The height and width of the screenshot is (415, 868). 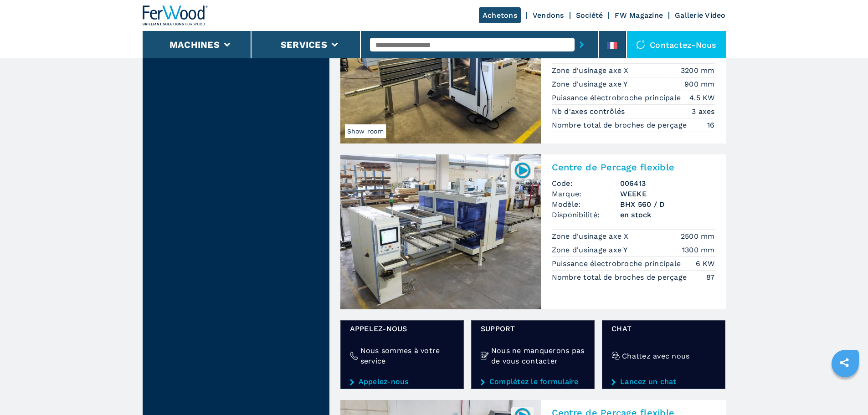 What do you see at coordinates (365, 131) in the screenshot?
I see `span: Show room` at bounding box center [365, 131].